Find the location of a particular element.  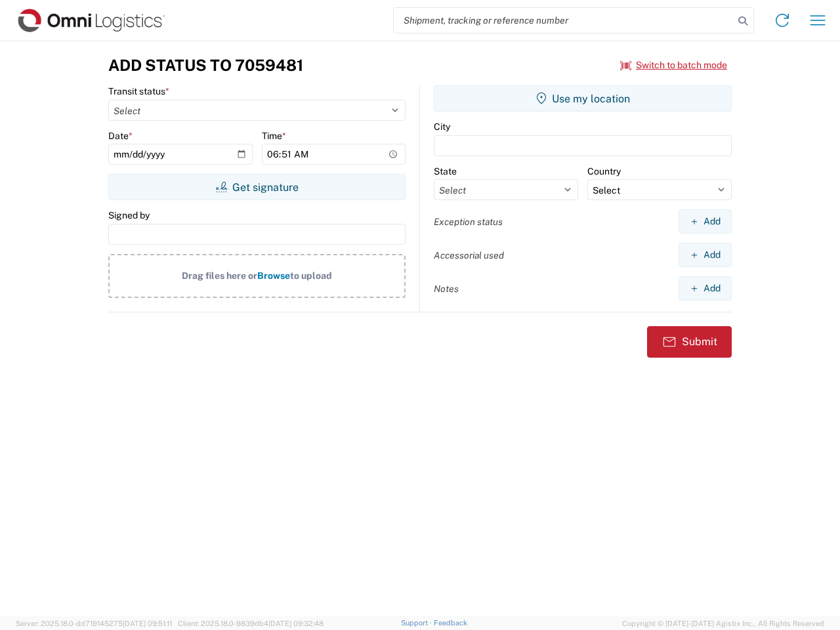

span: Client: 2025.18.0-9839db4 is located at coordinates (251, 623).